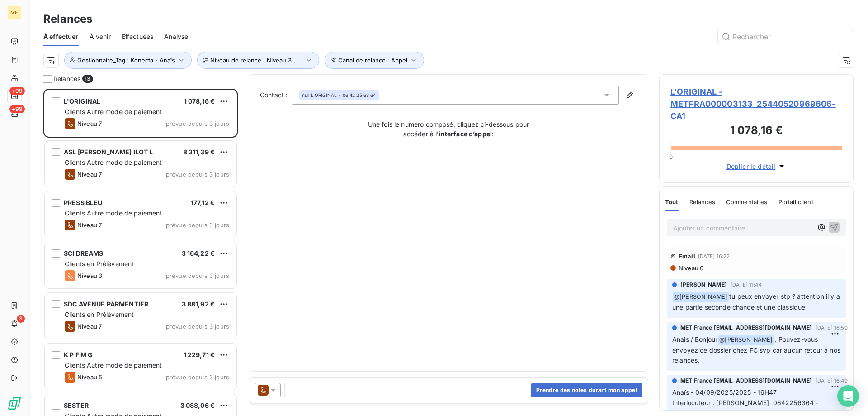 This screenshot has width=868, height=416. What do you see at coordinates (200, 101) in the screenshot?
I see `span: 1 078,16 €` at bounding box center [200, 101].